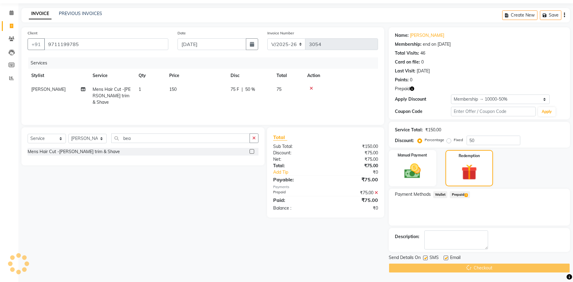 This screenshot has width=573, height=282. What do you see at coordinates (297, 179) in the screenshot?
I see `div: Payable:` at bounding box center [297, 179].